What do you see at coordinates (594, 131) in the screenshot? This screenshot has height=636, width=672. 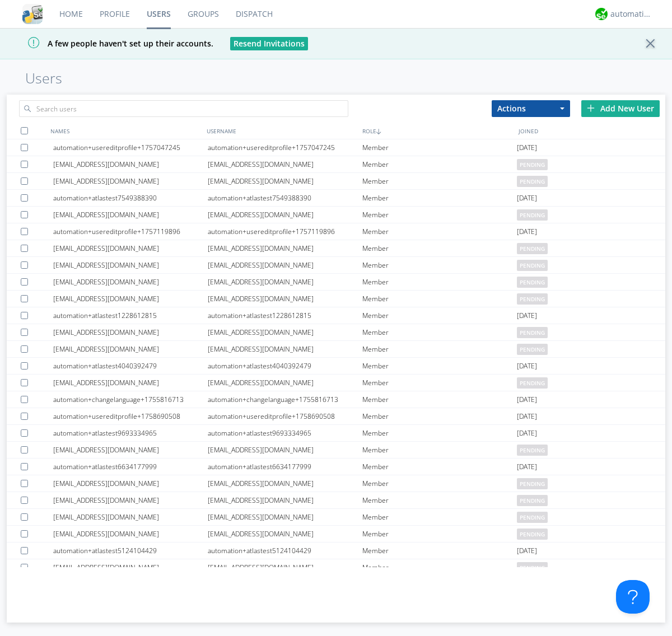 I see `div: JOINED` at bounding box center [594, 131].